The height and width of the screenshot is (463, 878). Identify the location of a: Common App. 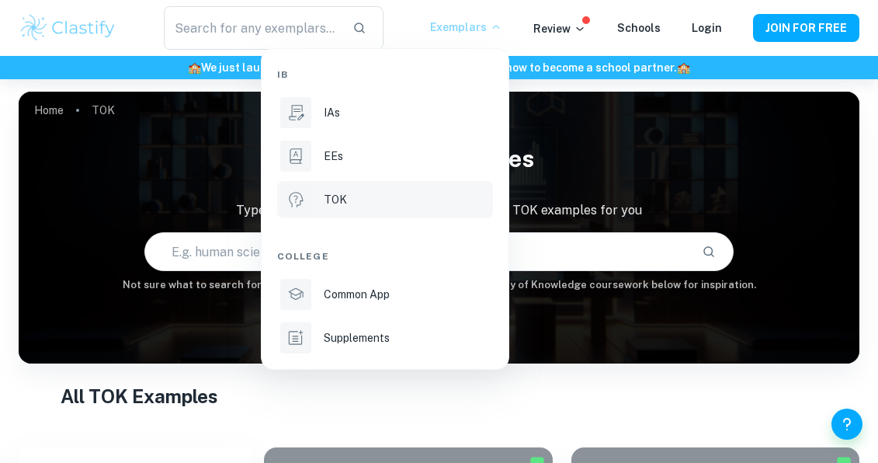
(385, 294).